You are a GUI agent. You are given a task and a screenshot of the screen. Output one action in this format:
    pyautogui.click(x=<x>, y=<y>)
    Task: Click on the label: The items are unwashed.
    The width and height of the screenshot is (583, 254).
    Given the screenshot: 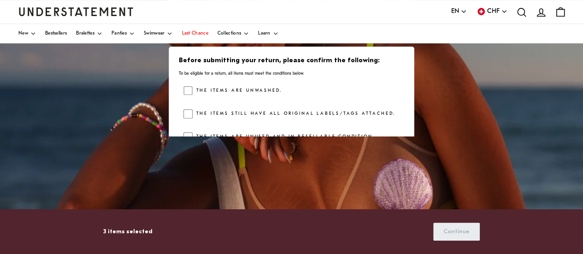 What is the action you would take?
    pyautogui.click(x=237, y=91)
    